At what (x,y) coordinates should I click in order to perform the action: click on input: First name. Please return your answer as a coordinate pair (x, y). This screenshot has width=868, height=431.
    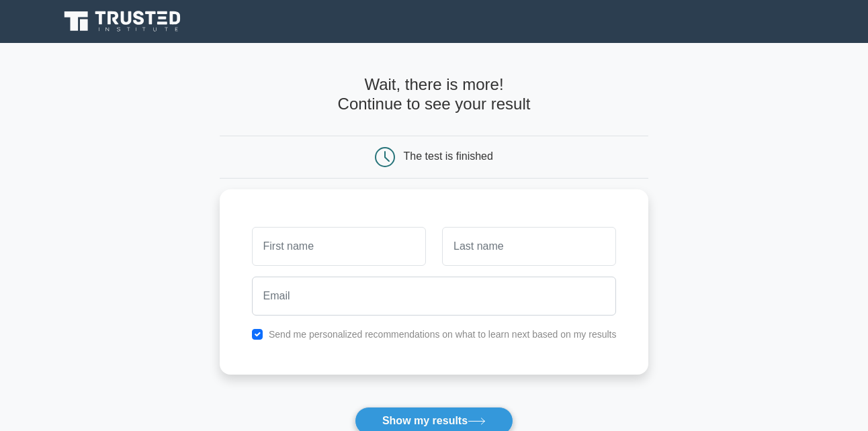
    Looking at the image, I should click on (338, 246).